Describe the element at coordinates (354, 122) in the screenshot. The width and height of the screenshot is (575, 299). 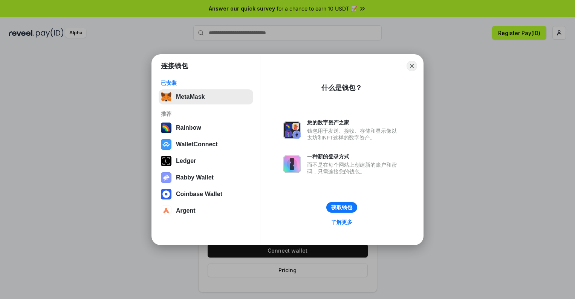
I see `div: 您的数字资产之家` at that location.